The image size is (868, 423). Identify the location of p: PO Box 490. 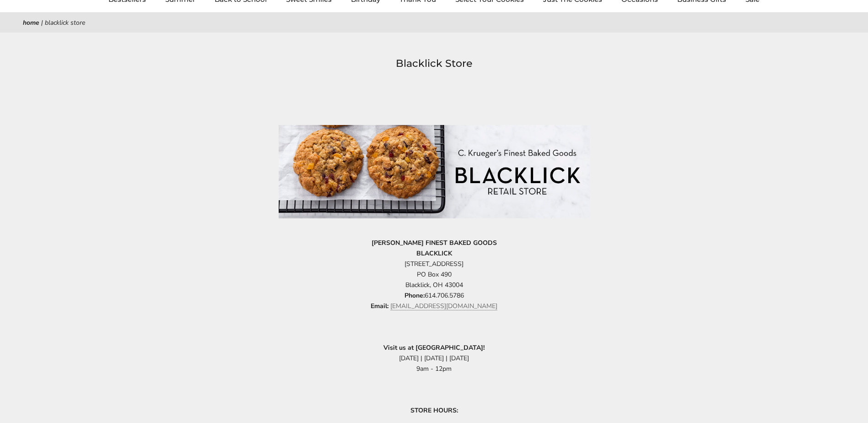
(434, 275).